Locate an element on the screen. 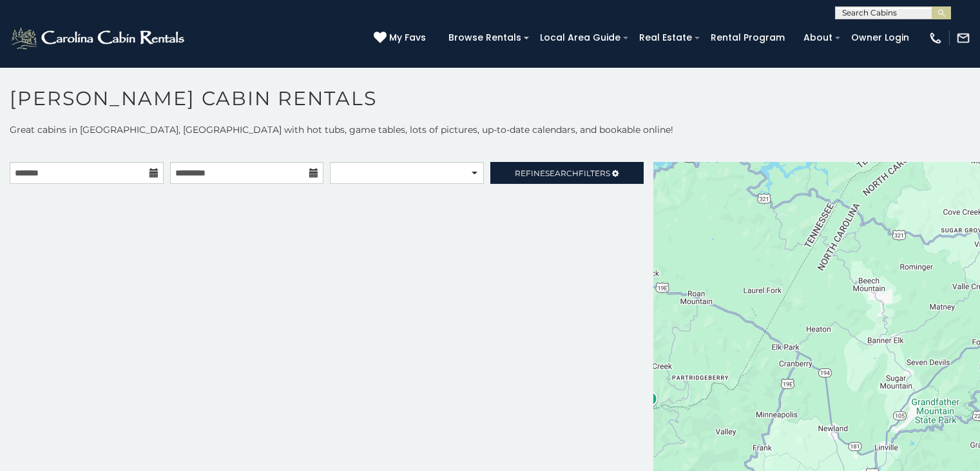 The width and height of the screenshot is (980, 471). img: mail-regular-white.png is located at coordinates (963, 38).